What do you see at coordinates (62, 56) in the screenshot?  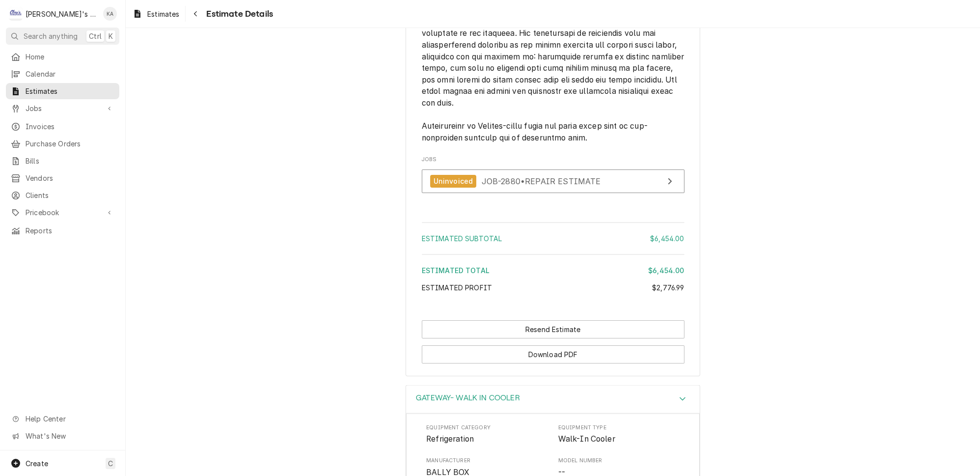 I see `a: Home` at bounding box center [62, 56].